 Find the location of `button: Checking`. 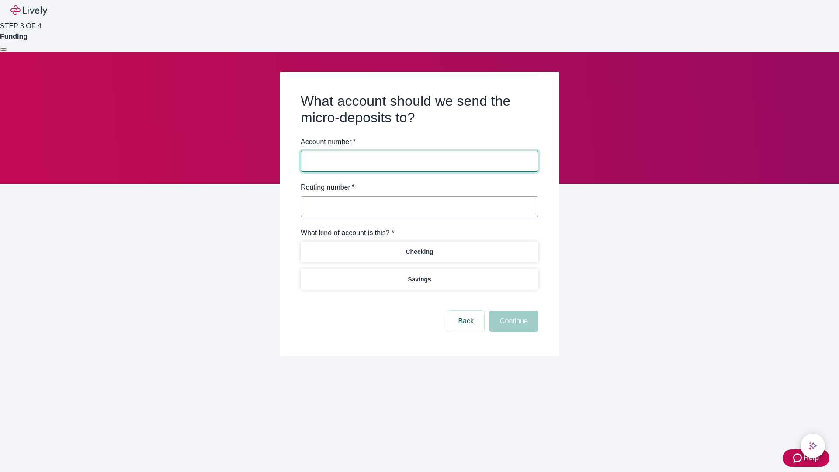

button: Checking is located at coordinates (420, 252).